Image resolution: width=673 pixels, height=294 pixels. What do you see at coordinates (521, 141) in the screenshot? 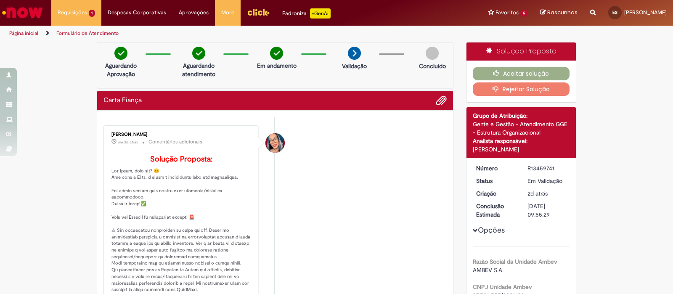
I see `div: Analista responsável:` at bounding box center [521, 141].